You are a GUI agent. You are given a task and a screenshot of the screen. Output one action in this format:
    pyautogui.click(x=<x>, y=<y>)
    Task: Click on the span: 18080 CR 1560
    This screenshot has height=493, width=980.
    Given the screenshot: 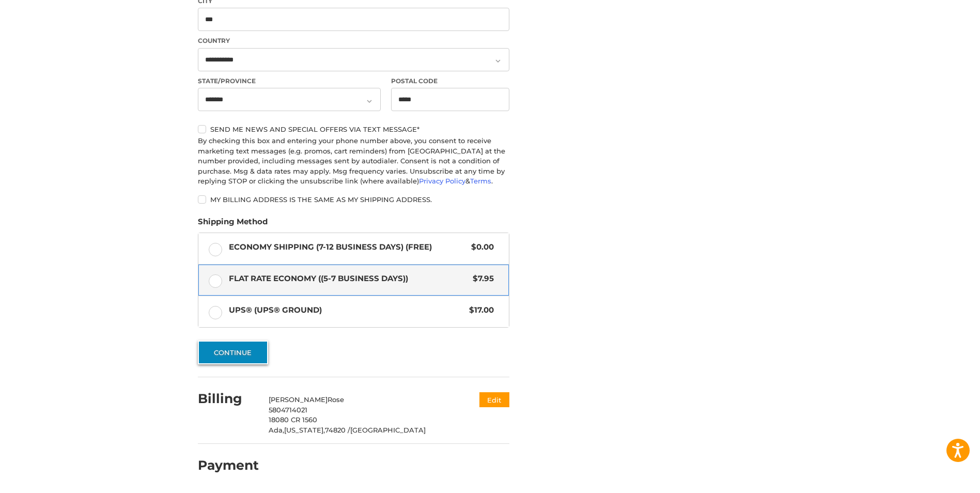 What is the action you would take?
    pyautogui.click(x=293, y=420)
    